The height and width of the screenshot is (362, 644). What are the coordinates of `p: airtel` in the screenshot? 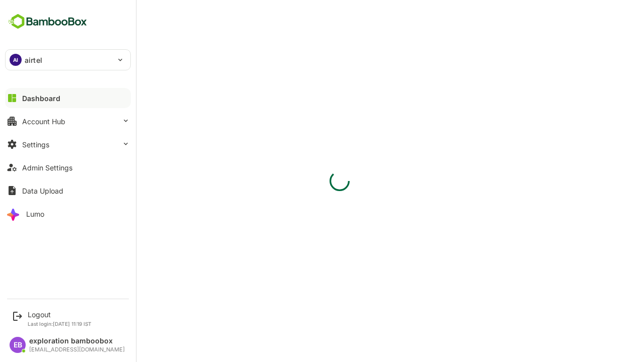 It's located at (33, 60).